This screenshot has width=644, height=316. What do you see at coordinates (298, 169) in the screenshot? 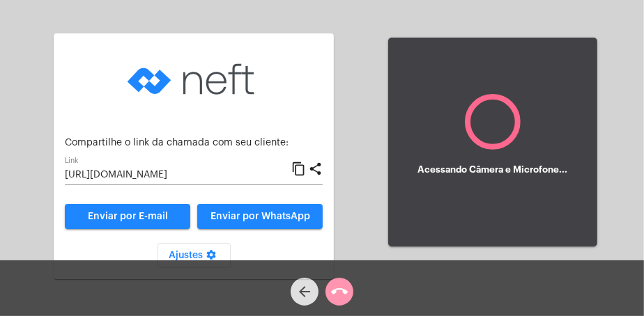
I see `mat-icon: content_copy` at bounding box center [298, 169].